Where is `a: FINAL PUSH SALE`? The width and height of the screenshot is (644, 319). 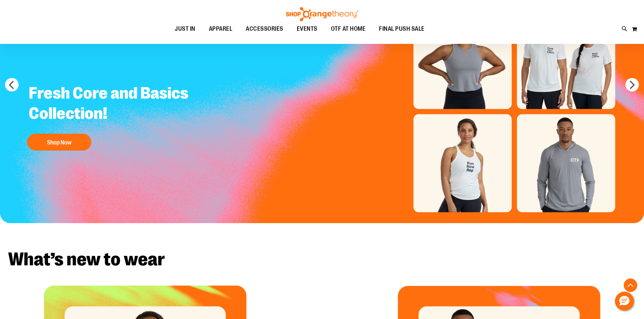 a: FINAL PUSH SALE is located at coordinates (402, 29).